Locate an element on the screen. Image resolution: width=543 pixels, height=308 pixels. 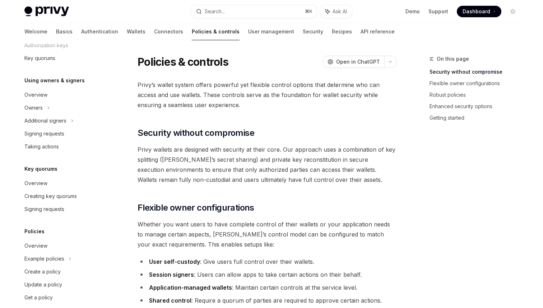
a: Flexible owner configurations is located at coordinates (477, 83).